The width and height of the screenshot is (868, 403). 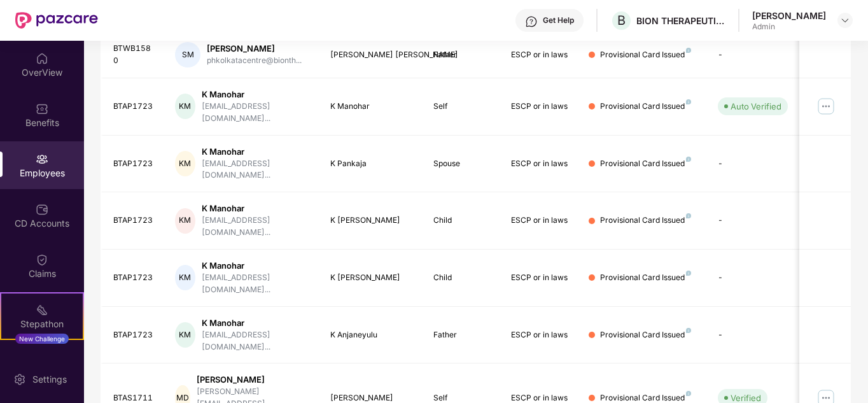 I want to click on img: svg+xml;base64,PHN2ZyBpZD0iRW1wbG95ZWVzIiB4bWxucz0iaHR0cDovL3d3dy53My5vcmcvMjAwMC9zdmciIHdpZHRoPS..., so click(x=42, y=159).